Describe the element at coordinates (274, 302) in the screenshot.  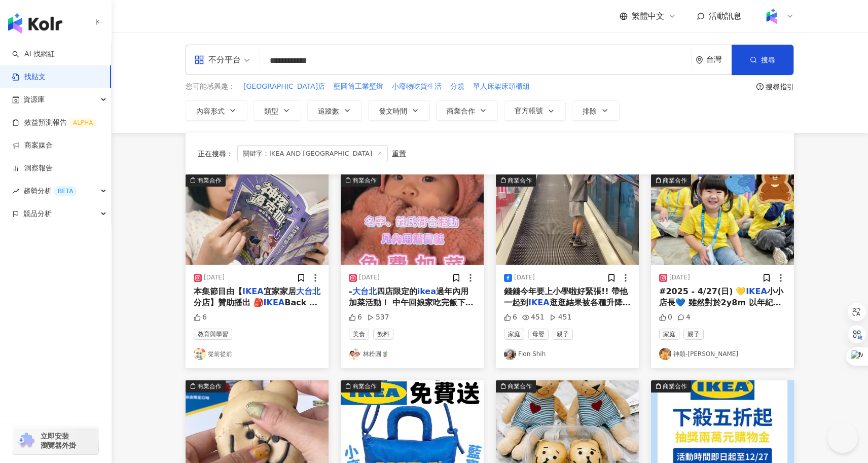
I see `mark: IKEA` at that location.